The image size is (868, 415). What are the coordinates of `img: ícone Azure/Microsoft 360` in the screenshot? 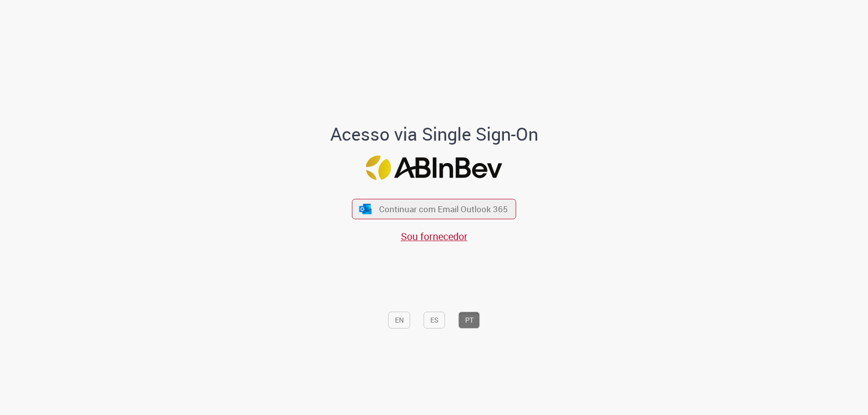 It's located at (365, 209).